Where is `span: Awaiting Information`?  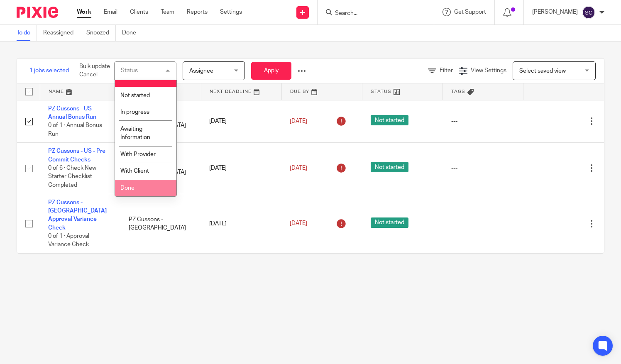 span: Awaiting Information is located at coordinates (135, 133).